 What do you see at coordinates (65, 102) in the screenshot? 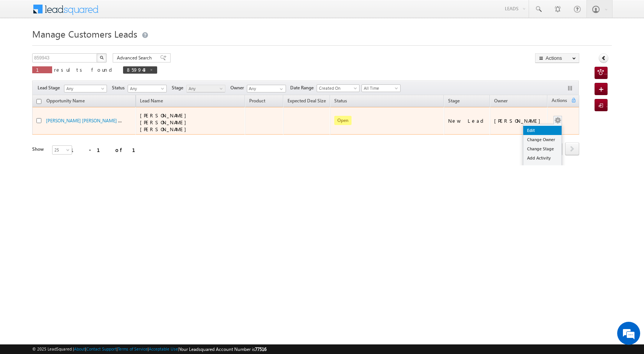
I see `a: Opportunity Name` at bounding box center [65, 102].